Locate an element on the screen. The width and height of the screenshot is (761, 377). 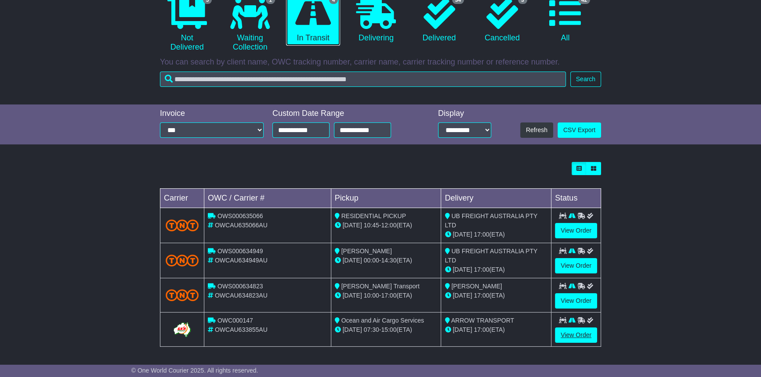
span: OWCAU633855AU is located at coordinates (241, 330).